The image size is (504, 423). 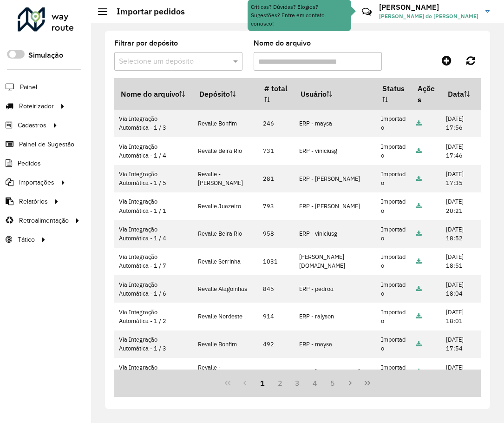 What do you see at coordinates (226, 206) in the screenshot?
I see `td: Revalle Juazeiro` at bounding box center [226, 206].